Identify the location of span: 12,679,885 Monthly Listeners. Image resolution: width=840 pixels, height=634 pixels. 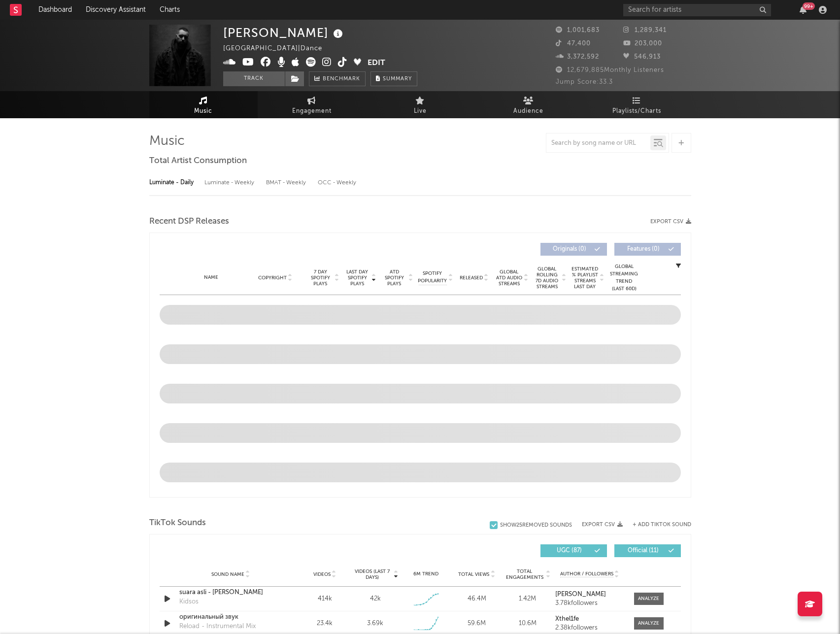
(610, 70).